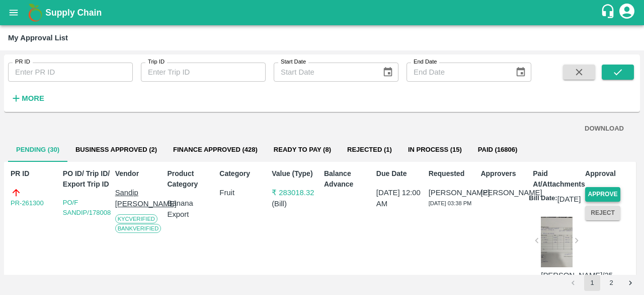 The height and width of the screenshot is (295, 644). I want to click on p: Fruit, so click(243, 192).